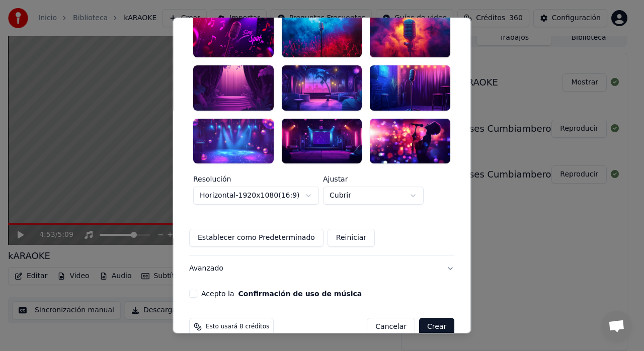  Describe the element at coordinates (256, 238) in the screenshot. I see `button: Establecer como Predeterminado` at that location.